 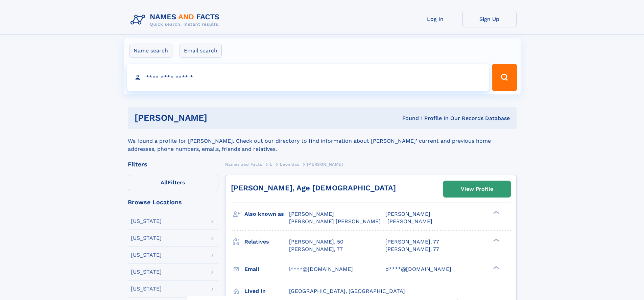 What do you see at coordinates (505, 78) in the screenshot?
I see `button: Search Button` at bounding box center [505, 78].